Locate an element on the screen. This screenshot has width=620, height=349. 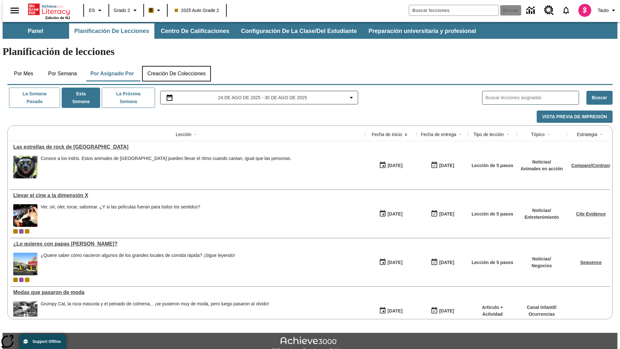
p: Entretenimiento is located at coordinates (542, 217).